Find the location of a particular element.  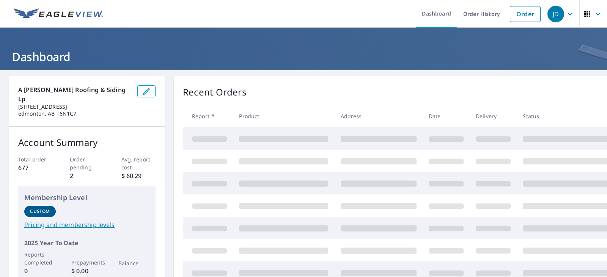

p: 677 is located at coordinates (35, 168).